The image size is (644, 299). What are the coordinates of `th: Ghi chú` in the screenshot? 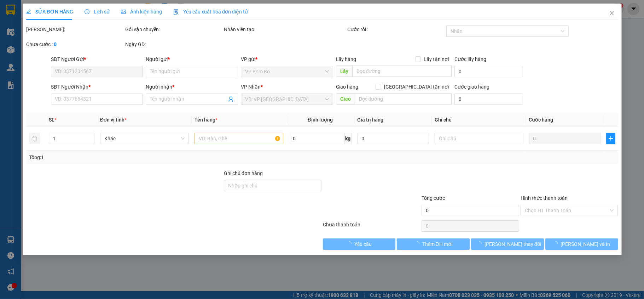 It's located at (479, 120).